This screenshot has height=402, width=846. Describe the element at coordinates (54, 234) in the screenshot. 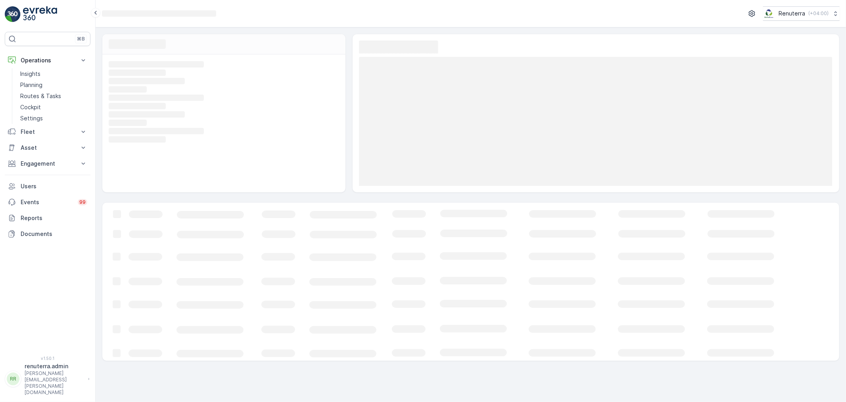

I see `p: Documents` at that location.